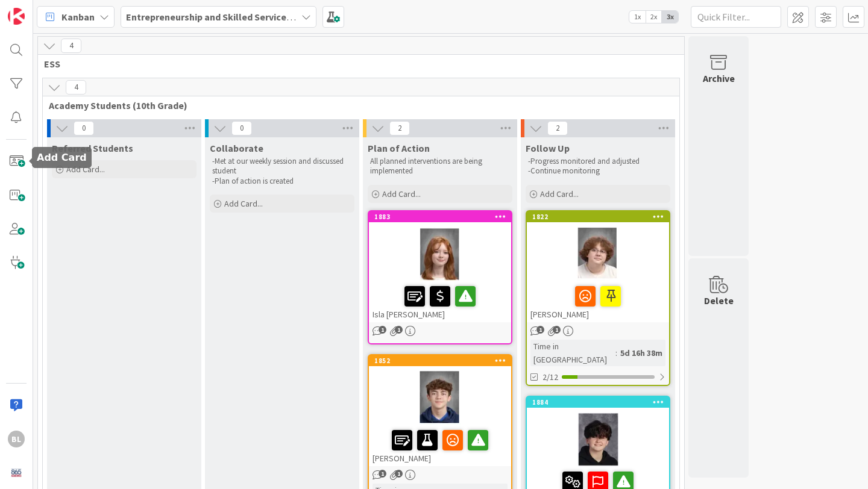 The width and height of the screenshot is (868, 489). I want to click on span: Referred Students, so click(92, 148).